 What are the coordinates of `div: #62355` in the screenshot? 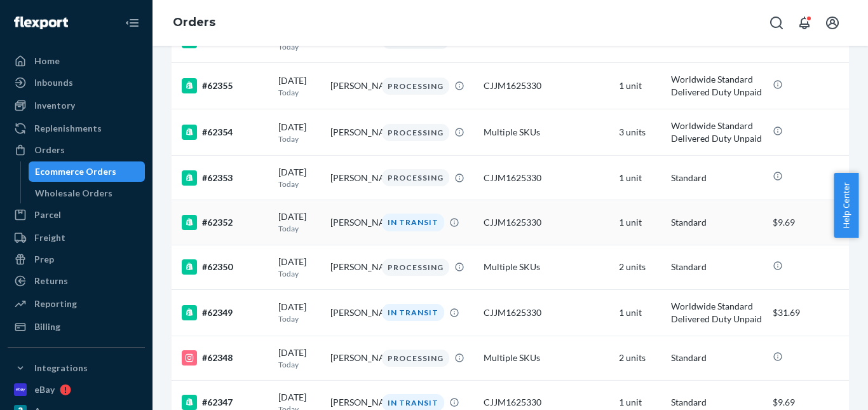 It's located at (225, 86).